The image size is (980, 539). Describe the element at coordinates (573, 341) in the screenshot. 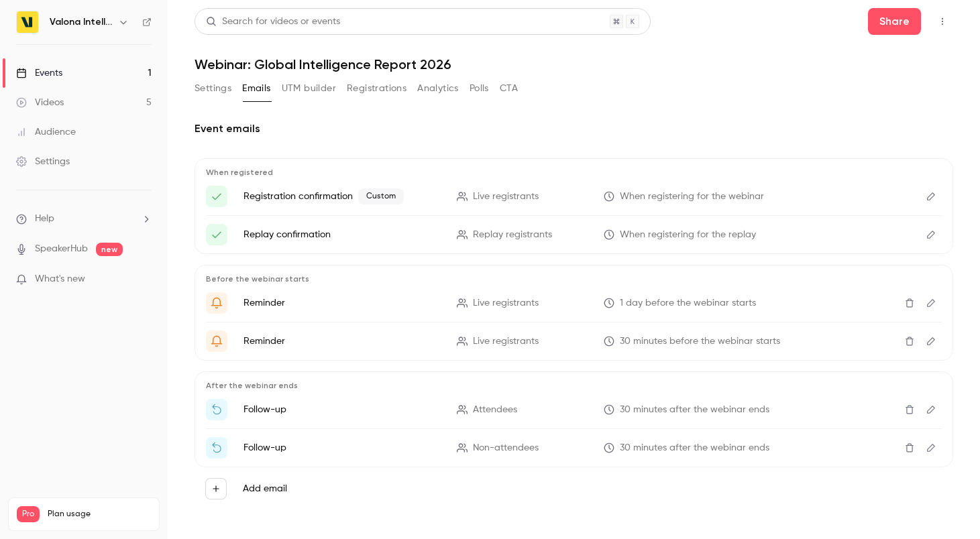

I see `li: [30 MINUTES]: '{{ event_name }}'` at that location.